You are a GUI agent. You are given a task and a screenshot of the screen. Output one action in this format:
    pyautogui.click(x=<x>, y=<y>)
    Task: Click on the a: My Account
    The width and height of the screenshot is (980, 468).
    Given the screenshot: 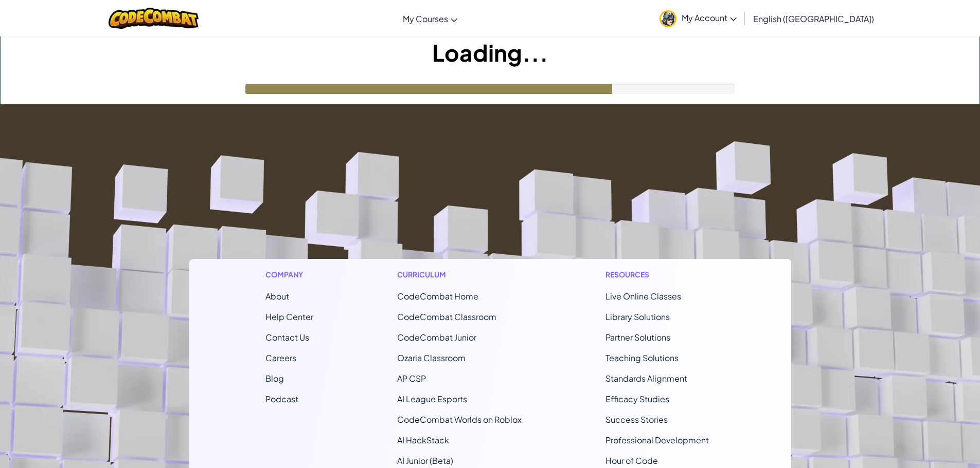 What is the action you would take?
    pyautogui.click(x=698, y=18)
    